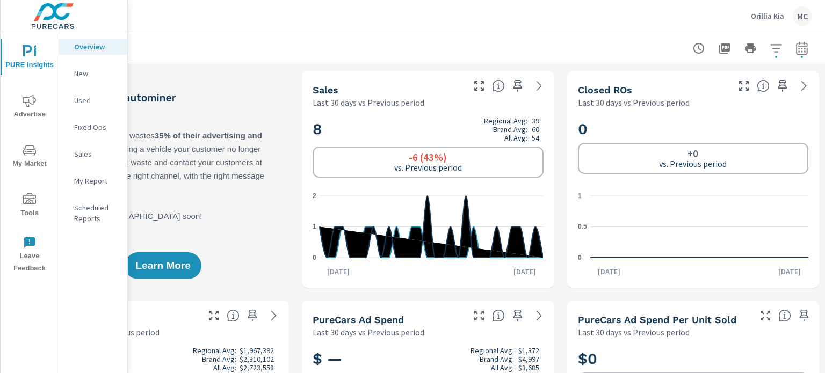  What do you see at coordinates (725, 48) in the screenshot?
I see `button: "Export Report to PDF"` at bounding box center [725, 48].